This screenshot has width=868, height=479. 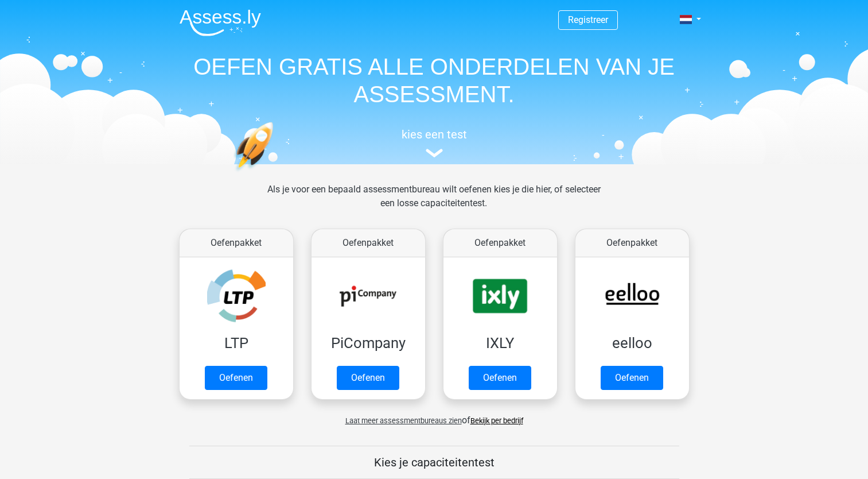 What do you see at coordinates (588, 20) in the screenshot?
I see `a: Registreer` at bounding box center [588, 20].